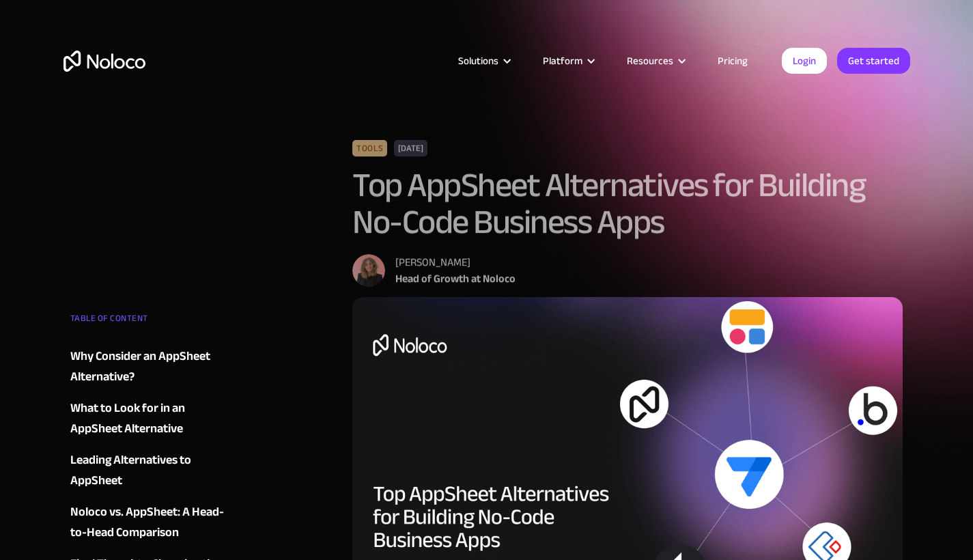 The width and height of the screenshot is (973, 560). Describe the element at coordinates (105, 61) in the screenshot. I see `a: home` at that location.